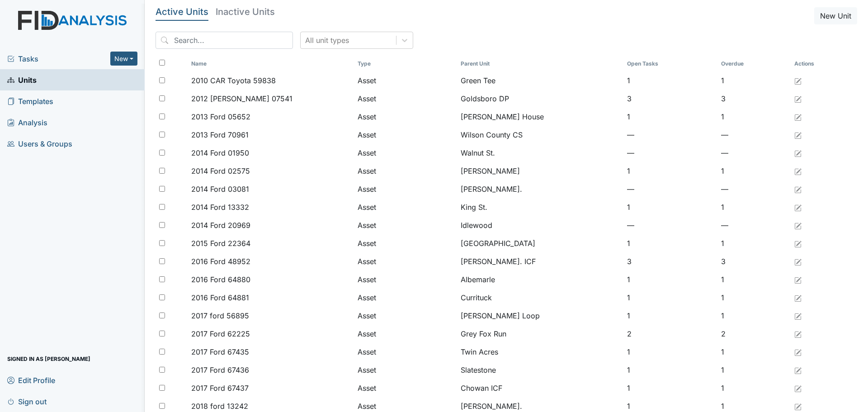 This screenshot has width=868, height=412. Describe the element at coordinates (540, 207) in the screenshot. I see `td: King St.` at that location.